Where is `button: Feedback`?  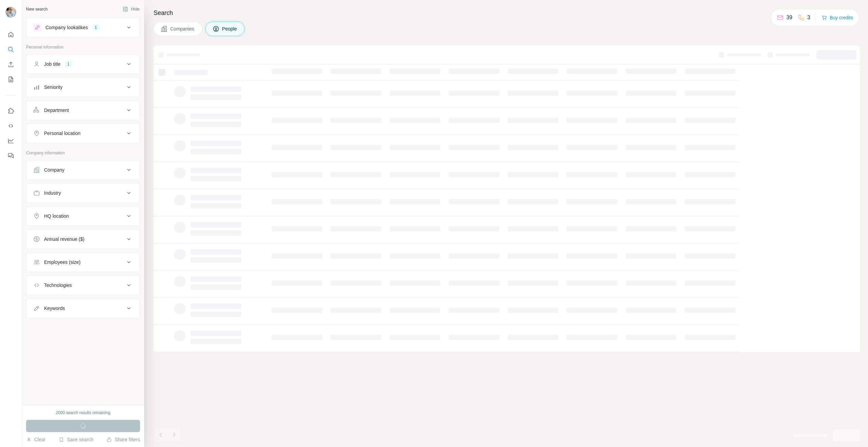 button: Feedback is located at coordinates (11, 156).